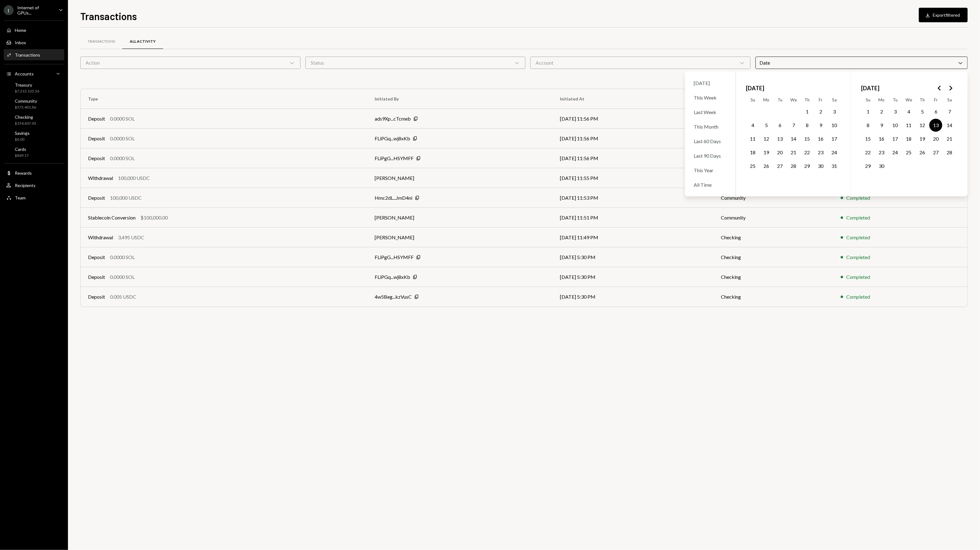 The width and height of the screenshot is (980, 550). Describe the element at coordinates (949, 111) in the screenshot. I see `button: Saturday, June 7th, 2025` at that location.